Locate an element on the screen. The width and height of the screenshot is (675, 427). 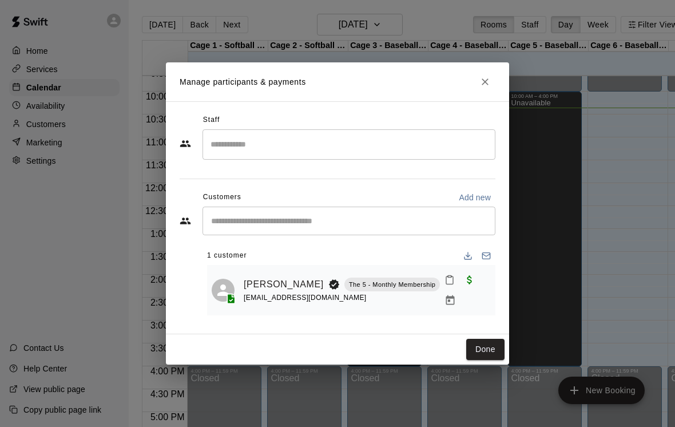
div: Leo D'Alessio is located at coordinates (223, 290).